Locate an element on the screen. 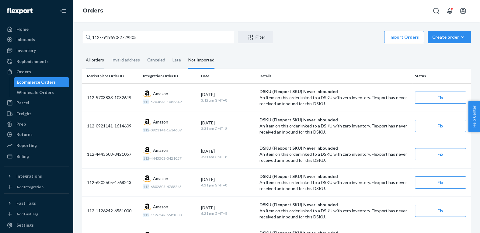  div: Freight is located at coordinates (24, 114).